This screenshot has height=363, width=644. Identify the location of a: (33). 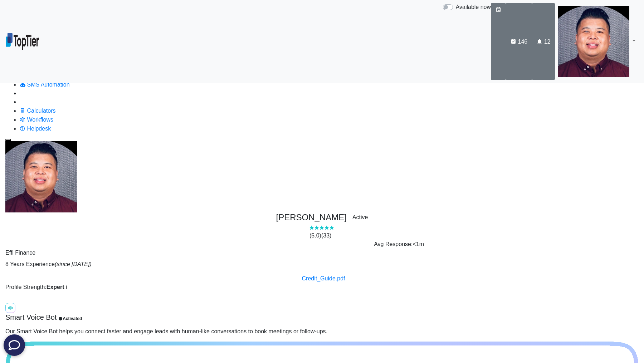
(326, 236).